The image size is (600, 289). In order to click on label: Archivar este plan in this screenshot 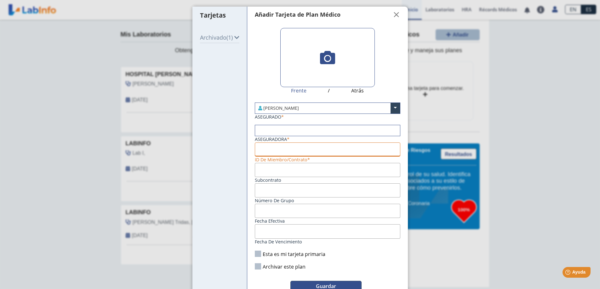, I will do `click(280, 267)`.